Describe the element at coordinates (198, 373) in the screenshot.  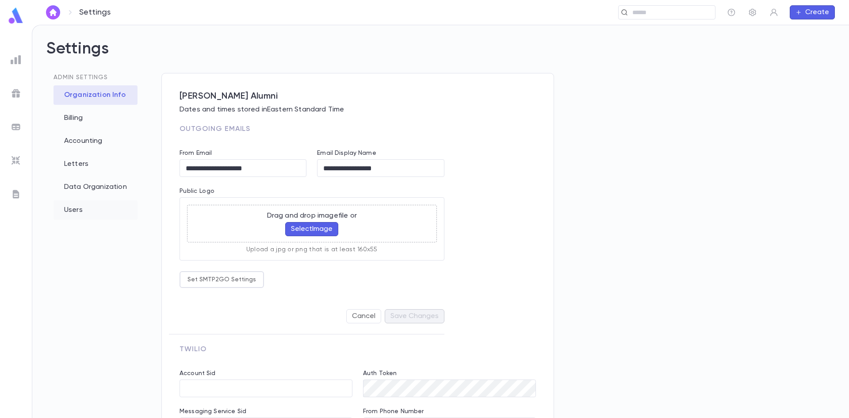
I see `label: Account Sid` at that location.